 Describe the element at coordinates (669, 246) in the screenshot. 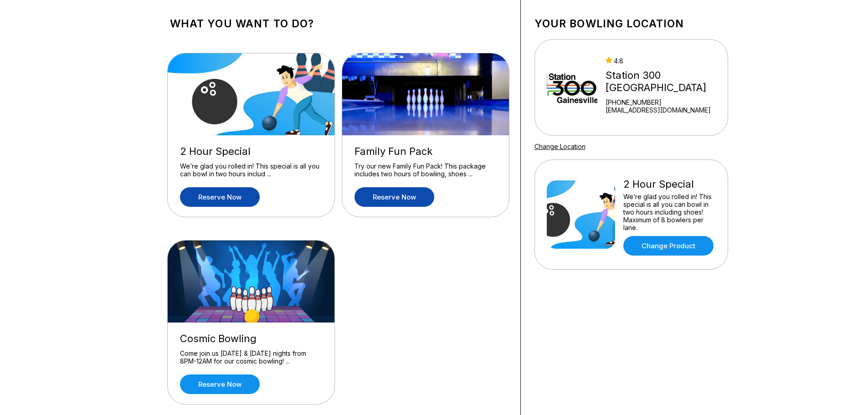

I see `a: Change Product` at that location.